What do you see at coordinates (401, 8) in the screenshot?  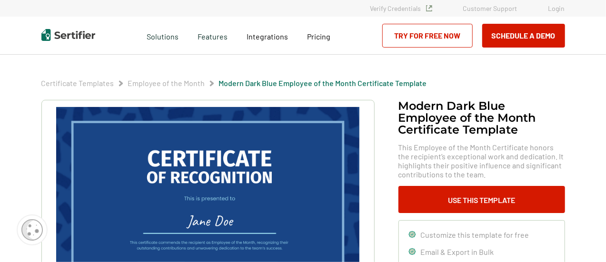 I see `a: Verify Credentials` at bounding box center [401, 8].